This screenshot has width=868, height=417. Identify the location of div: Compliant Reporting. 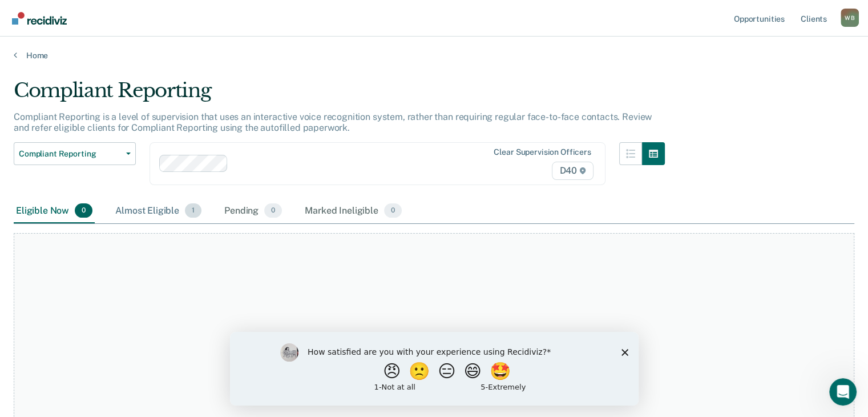
(339, 95).